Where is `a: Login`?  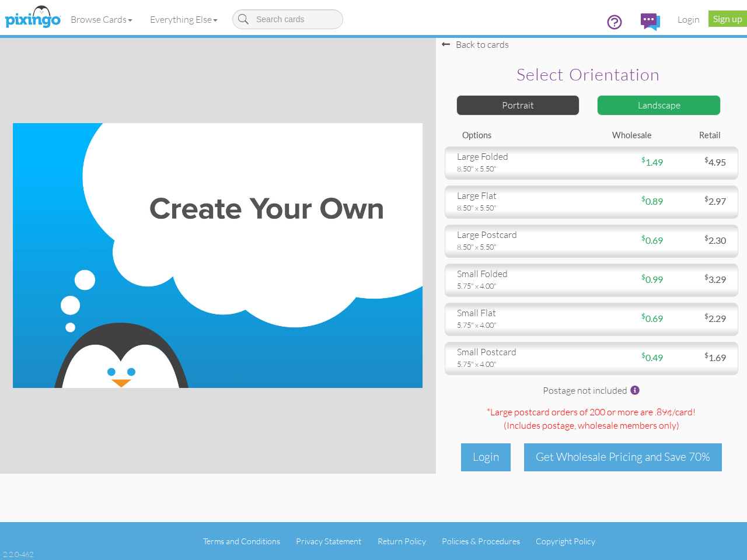
a: Login is located at coordinates (689, 19).